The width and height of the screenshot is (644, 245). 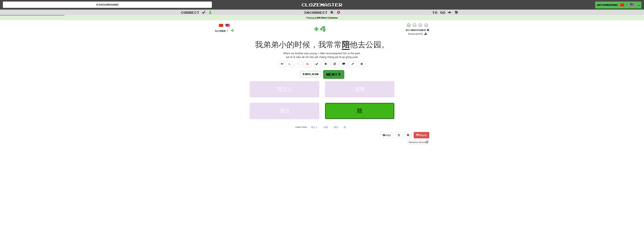 What do you see at coordinates (421, 135) in the screenshot?
I see `button: Report` at bounding box center [421, 135].